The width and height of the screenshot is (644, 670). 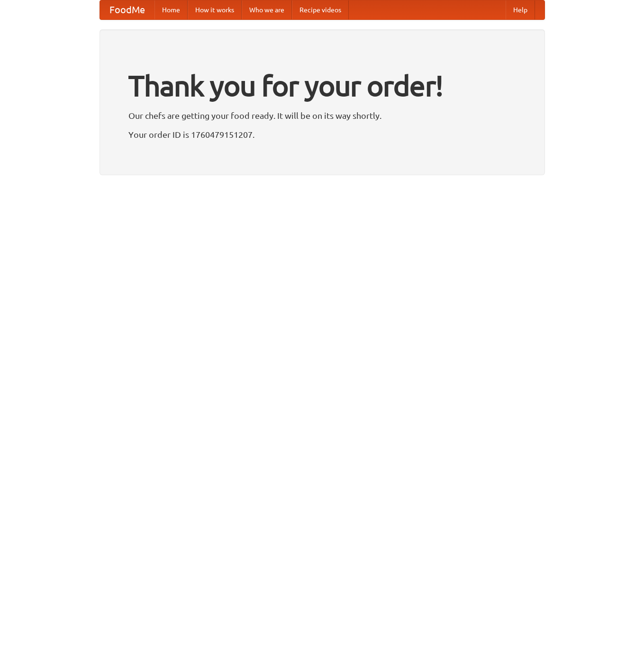 I want to click on a: Help, so click(x=520, y=10).